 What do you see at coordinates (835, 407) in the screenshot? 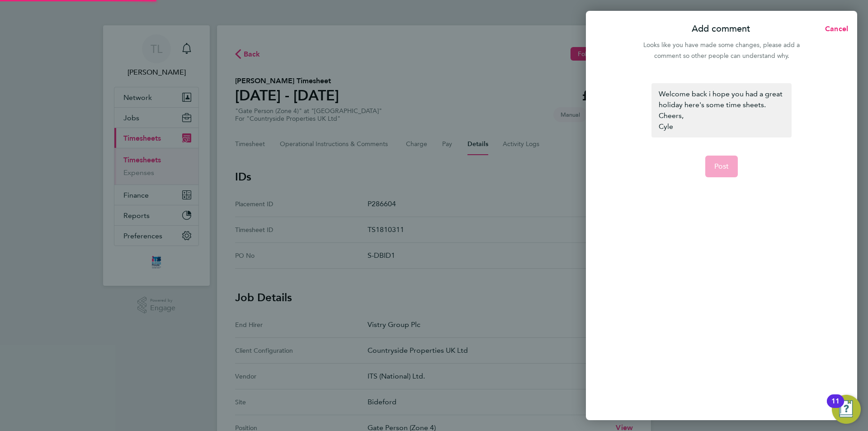
I see `div: 11` at bounding box center [835, 407].